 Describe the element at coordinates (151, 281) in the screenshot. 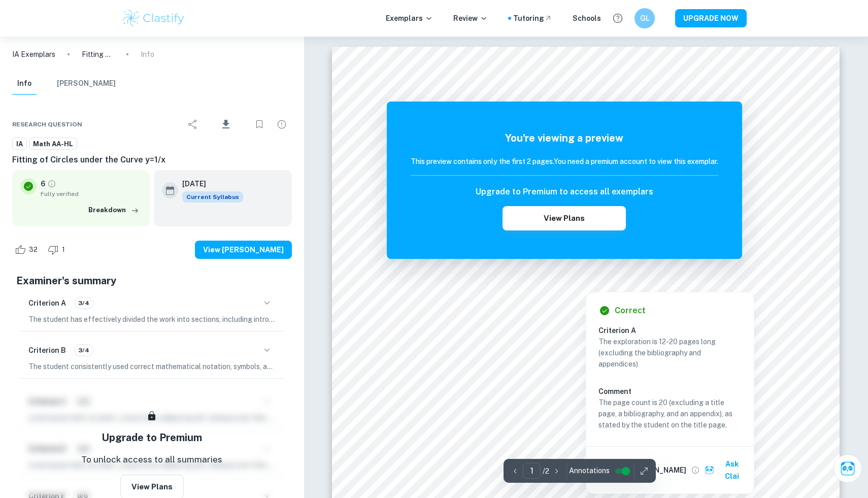

I see `h5: Examiner's summary` at that location.